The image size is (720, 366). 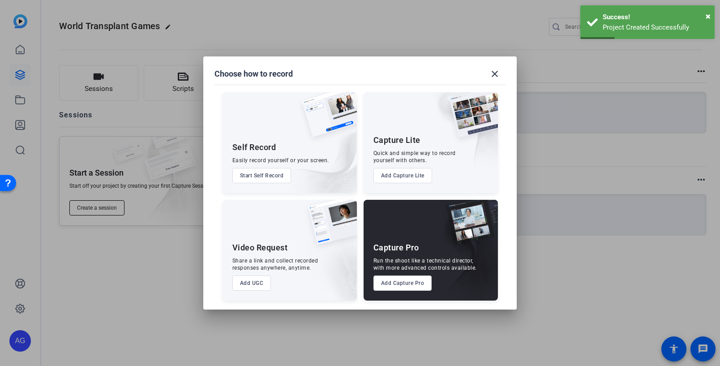 What do you see at coordinates (425, 264) in the screenshot?
I see `div: Run the shoot like a technical director, with more advanced controls available.` at bounding box center [425, 264].